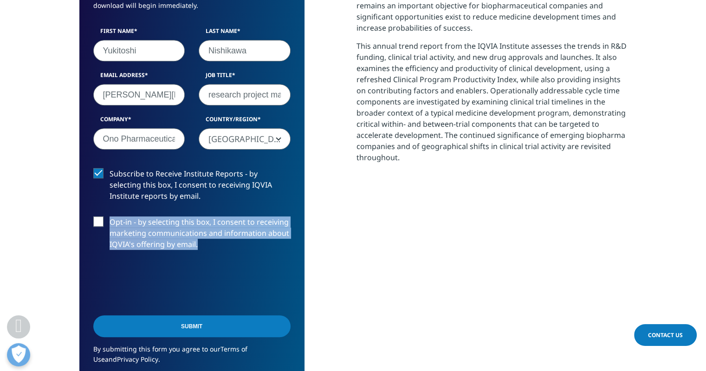 The image size is (706, 371). Describe the element at coordinates (665, 335) in the screenshot. I see `span: Contact Us` at that location.